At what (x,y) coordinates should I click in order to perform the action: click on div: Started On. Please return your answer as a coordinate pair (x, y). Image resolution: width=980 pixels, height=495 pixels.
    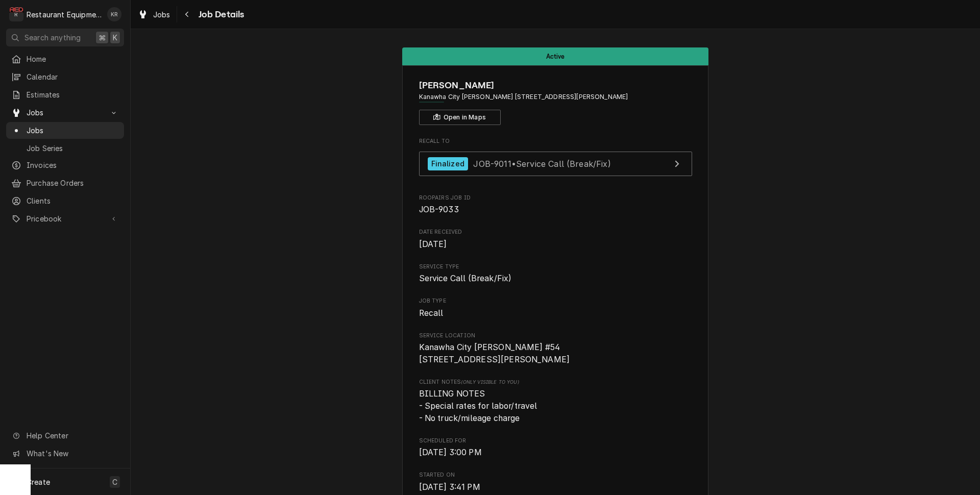
    Looking at the image, I should click on (556, 482).